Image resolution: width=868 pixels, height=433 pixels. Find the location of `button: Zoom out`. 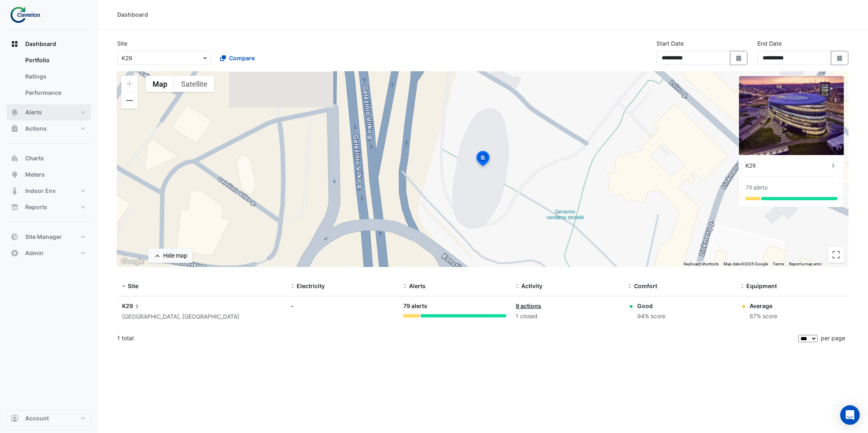

button: Zoom out is located at coordinates (129, 100).